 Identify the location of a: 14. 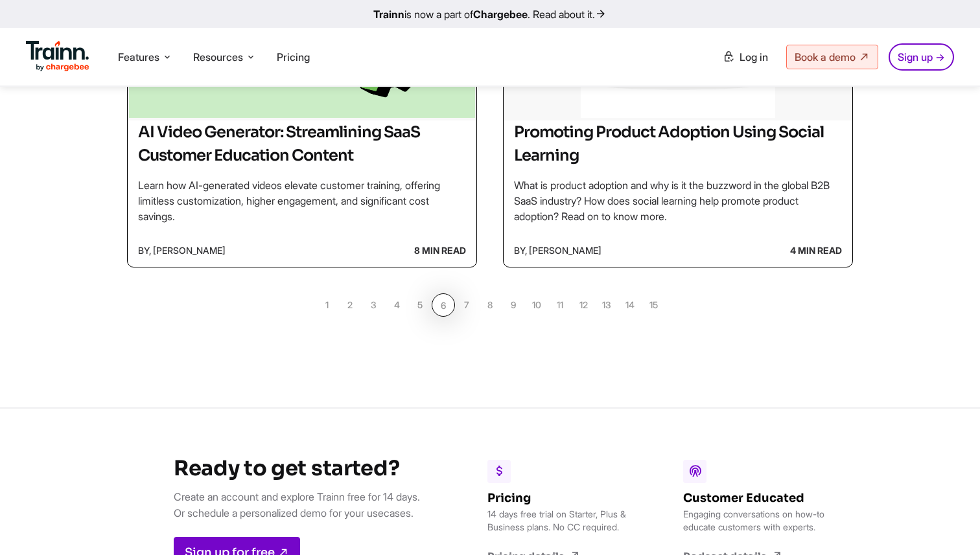
(629, 305).